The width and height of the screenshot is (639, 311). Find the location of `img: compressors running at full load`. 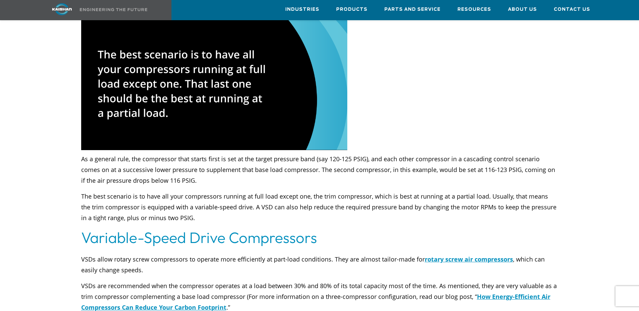

img: compressors running at full load is located at coordinates (214, 83).